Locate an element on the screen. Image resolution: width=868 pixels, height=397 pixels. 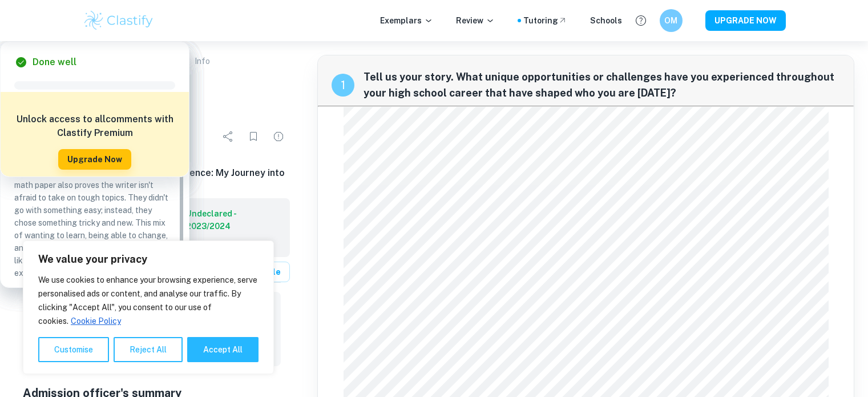
p: Review is located at coordinates (475, 21).